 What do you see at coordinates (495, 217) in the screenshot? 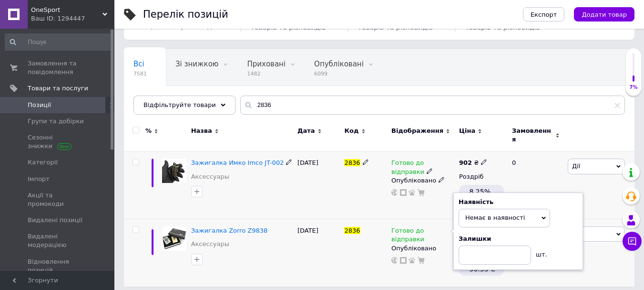
I see `span: Немає в наявності` at bounding box center [495, 217].